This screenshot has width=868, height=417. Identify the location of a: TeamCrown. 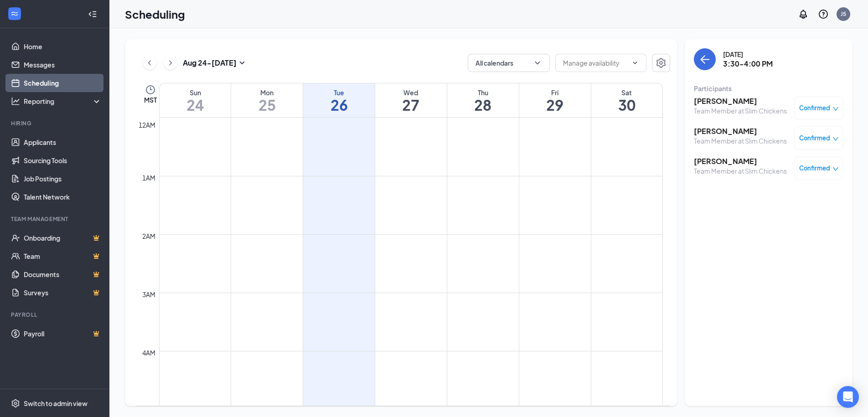
(62, 256).